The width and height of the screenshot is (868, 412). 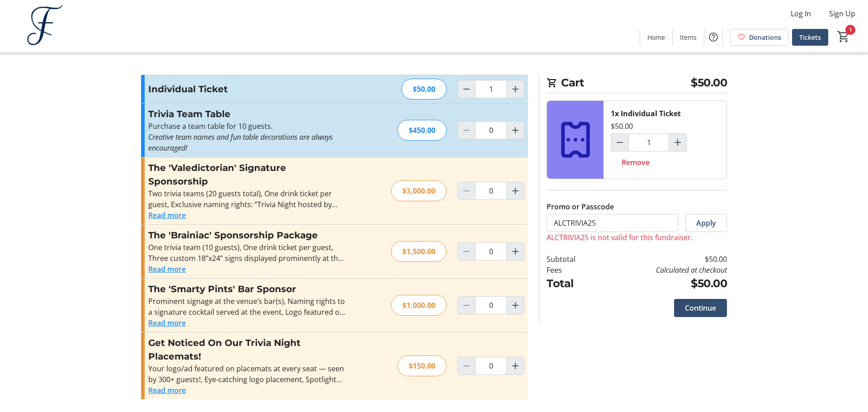 I want to click on a: Donations, so click(x=759, y=37).